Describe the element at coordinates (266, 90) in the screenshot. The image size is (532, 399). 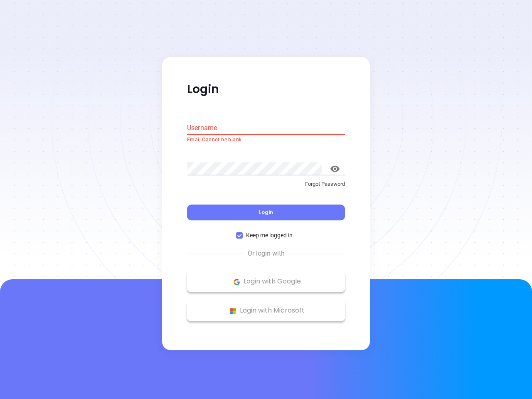
I see `p: Login` at that location.